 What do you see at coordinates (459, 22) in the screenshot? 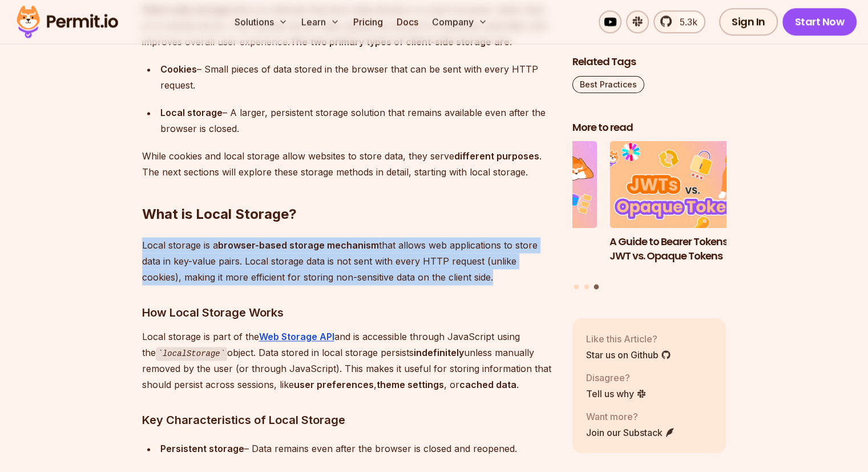
I see `button: Company` at bounding box center [459, 22].